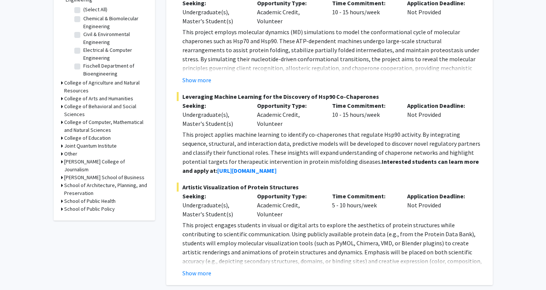 The width and height of the screenshot is (546, 290). Describe the element at coordinates (71, 153) in the screenshot. I see `h3: Other` at that location.